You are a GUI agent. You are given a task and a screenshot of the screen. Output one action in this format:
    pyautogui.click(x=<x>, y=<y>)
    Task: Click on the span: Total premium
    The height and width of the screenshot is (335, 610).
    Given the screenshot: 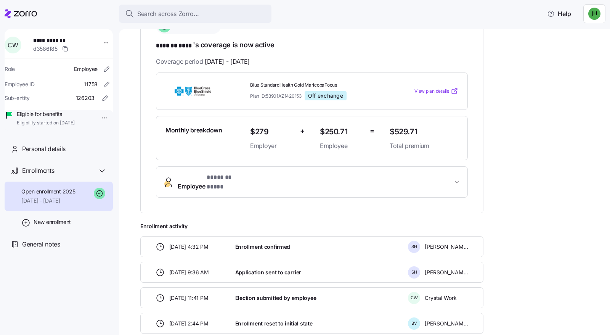 What is the action you would take?
    pyautogui.click(x=424, y=146)
    